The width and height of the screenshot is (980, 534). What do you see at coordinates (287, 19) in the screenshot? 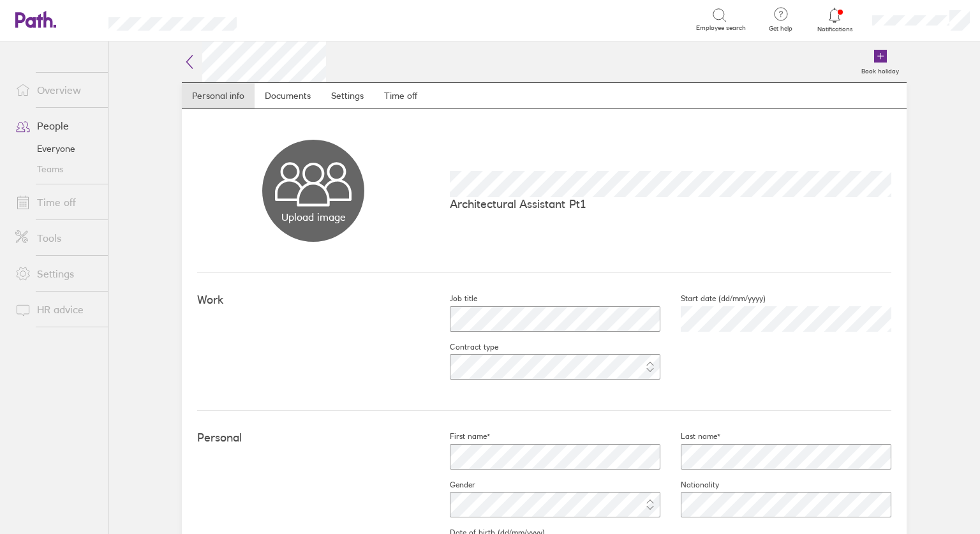
I see `div: Search` at bounding box center [287, 19].